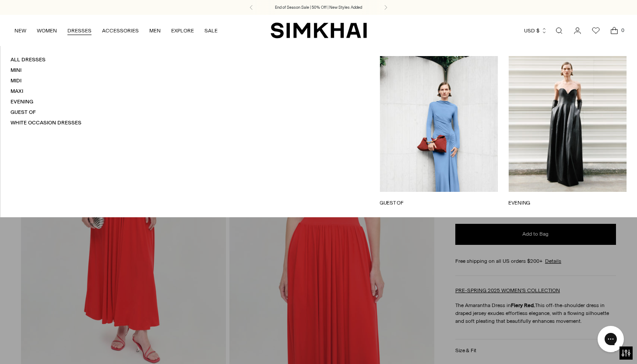  Describe the element at coordinates (17, 16) in the screenshot. I see `button: Gorgias live chat` at that location.